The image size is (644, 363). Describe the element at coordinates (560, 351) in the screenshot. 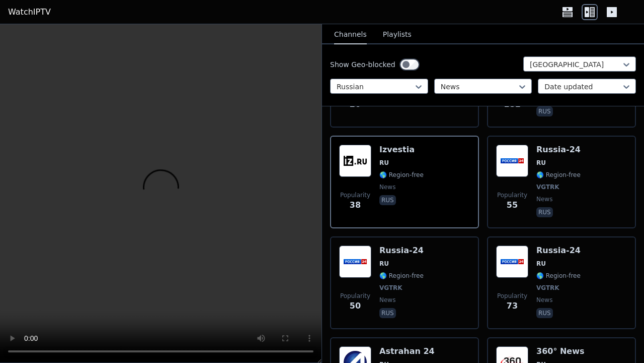

I see `h6: 360° News` at that location.